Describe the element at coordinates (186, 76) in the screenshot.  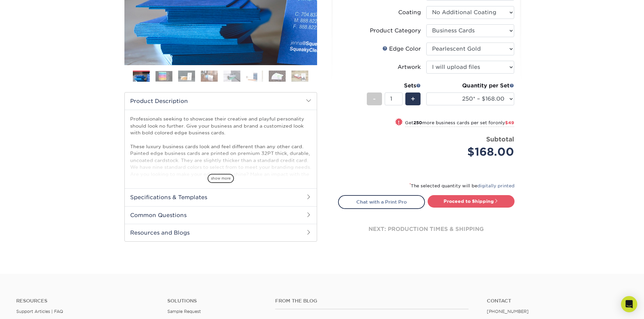
I see `img: Business Cards 03` at that location.